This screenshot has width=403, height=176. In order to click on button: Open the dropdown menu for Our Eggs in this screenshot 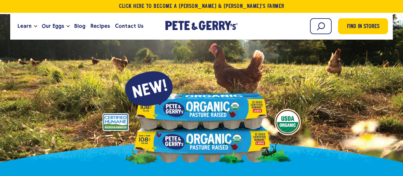, I will do `click(68, 26)`.